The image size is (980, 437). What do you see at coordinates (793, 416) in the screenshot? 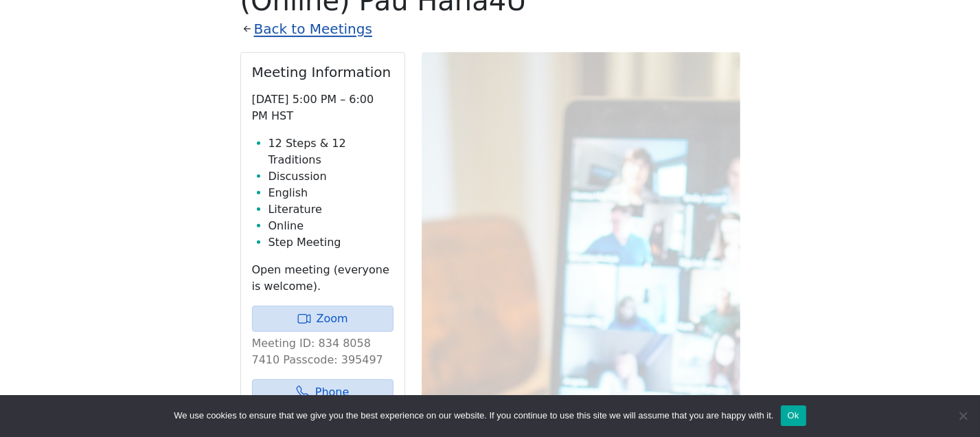
I see `button: Ok` at bounding box center [793, 416].